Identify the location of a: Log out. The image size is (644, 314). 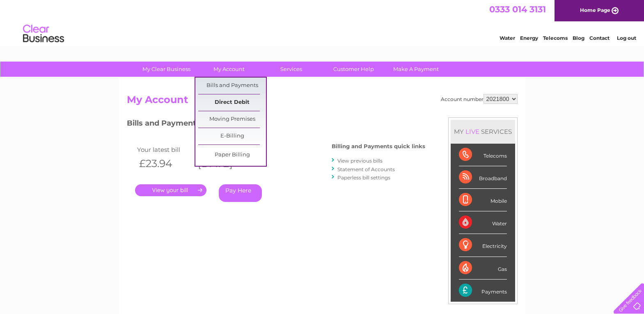
(627, 38).